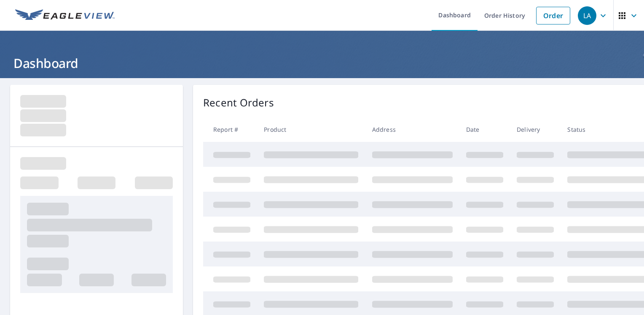 Image resolution: width=644 pixels, height=315 pixels. I want to click on th: Product, so click(311, 129).